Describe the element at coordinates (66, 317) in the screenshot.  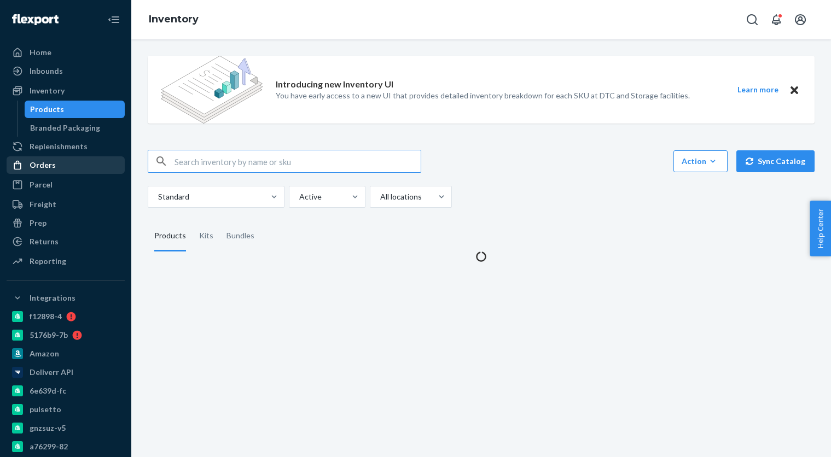
I see `a: f12898-4` at that location.